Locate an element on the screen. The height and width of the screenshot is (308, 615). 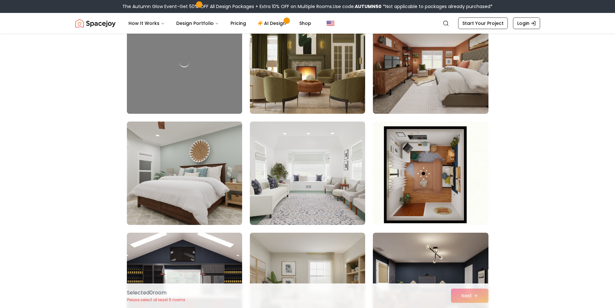
img: Room room-48 is located at coordinates (431, 62).